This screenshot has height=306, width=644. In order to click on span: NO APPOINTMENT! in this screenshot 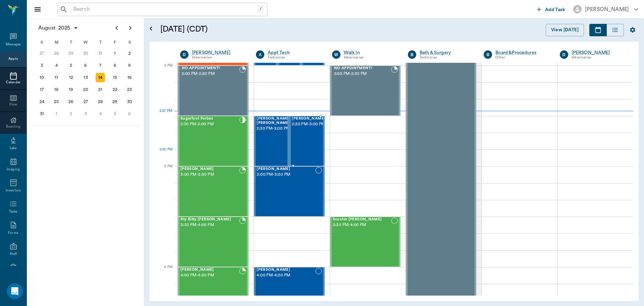, I will do `click(210, 68)`.